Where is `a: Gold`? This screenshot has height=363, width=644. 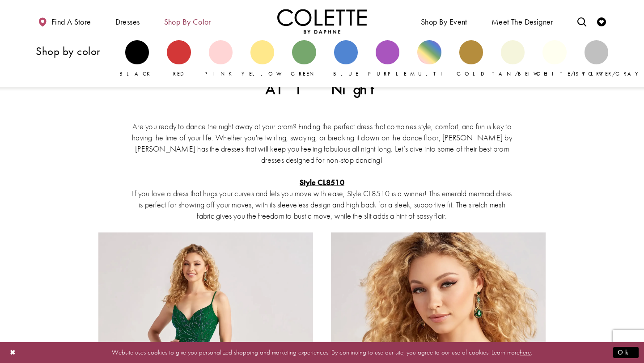 a: Gold is located at coordinates (471, 59).